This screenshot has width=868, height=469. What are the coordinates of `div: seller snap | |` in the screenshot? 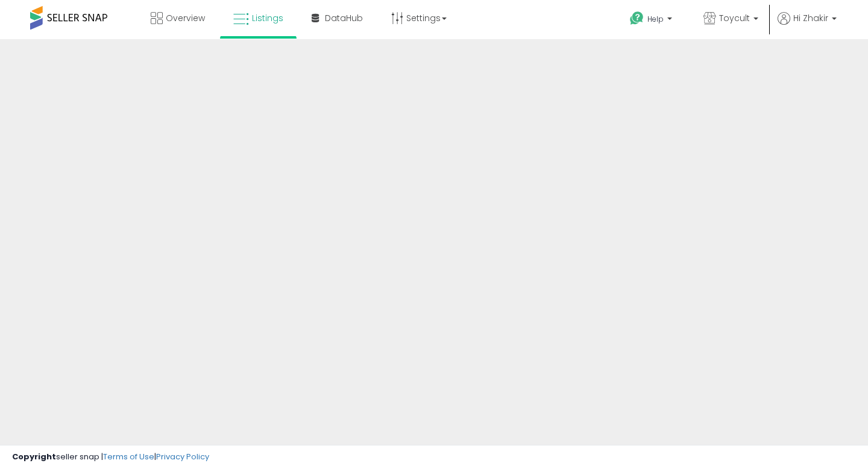 It's located at (110, 457).